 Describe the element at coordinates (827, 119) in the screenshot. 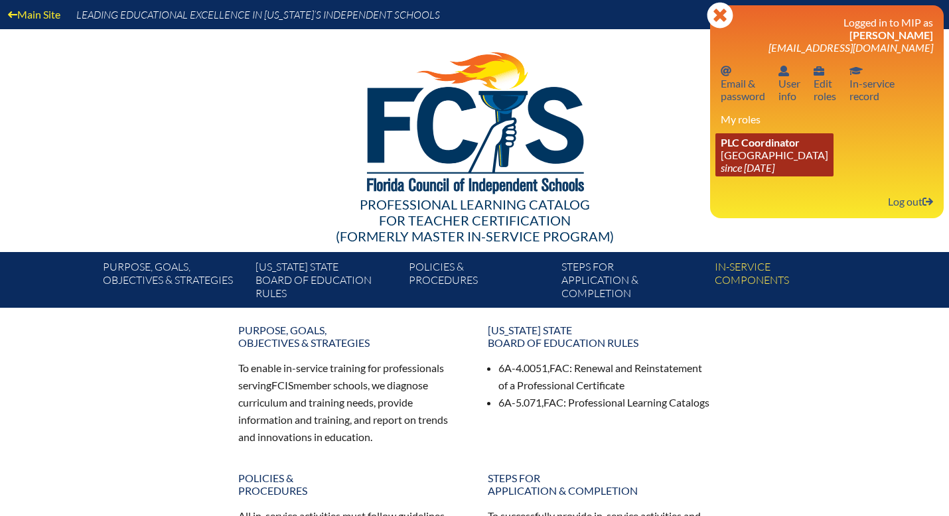

I see `h3: My roles` at that location.